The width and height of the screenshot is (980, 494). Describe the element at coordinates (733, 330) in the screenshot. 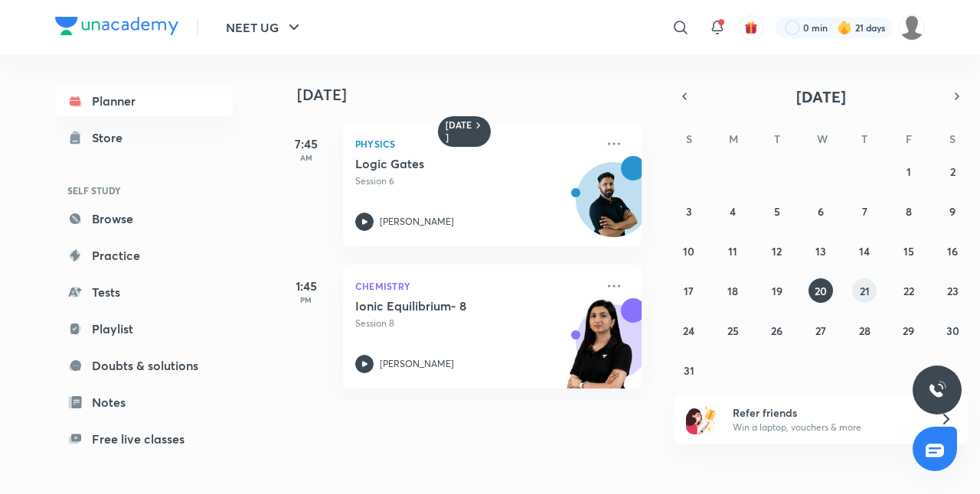

I see `abbr: August 25, 2025` at that location.